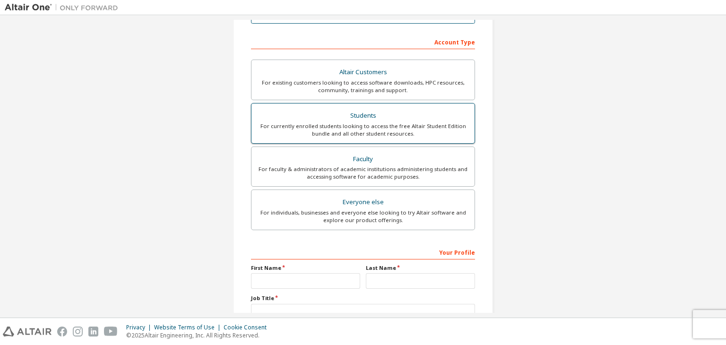 This screenshot has width=726, height=345. Describe the element at coordinates (62, 332) in the screenshot. I see `img: facebook.svg` at that location.